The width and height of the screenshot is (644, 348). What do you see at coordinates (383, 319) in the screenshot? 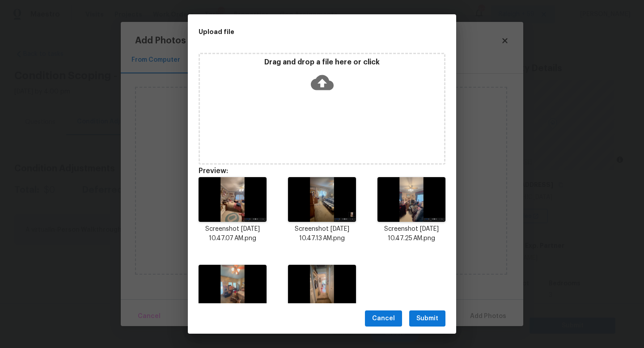
I see `button: Cancel` at bounding box center [383, 319].